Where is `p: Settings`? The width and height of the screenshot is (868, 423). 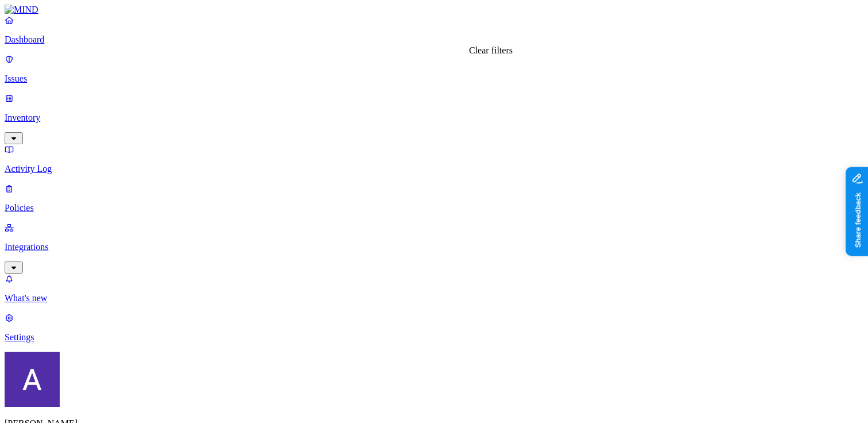
p: Settings is located at coordinates (434, 338).